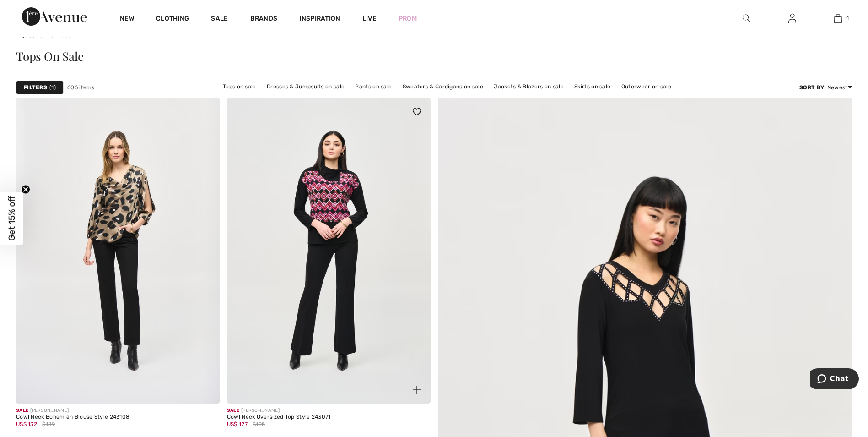 Image resolution: width=868 pixels, height=437 pixels. I want to click on a: Cowl Neck Bohemian Blouse Style 243108. Black/Multi, so click(118, 250).